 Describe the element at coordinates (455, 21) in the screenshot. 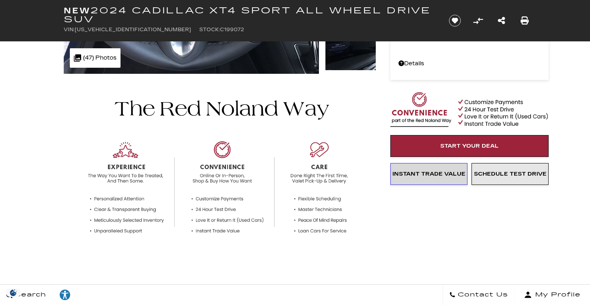

I see `button: Save vehicle` at that location.